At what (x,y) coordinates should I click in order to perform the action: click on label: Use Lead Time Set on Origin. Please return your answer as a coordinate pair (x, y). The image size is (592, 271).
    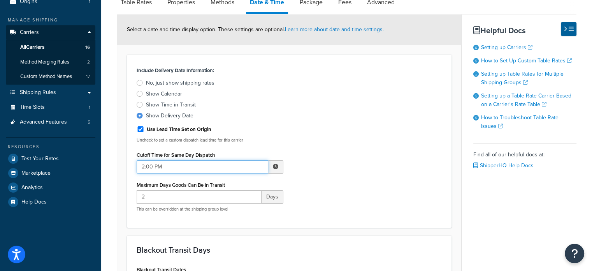
    Looking at the image, I should click on (179, 129).